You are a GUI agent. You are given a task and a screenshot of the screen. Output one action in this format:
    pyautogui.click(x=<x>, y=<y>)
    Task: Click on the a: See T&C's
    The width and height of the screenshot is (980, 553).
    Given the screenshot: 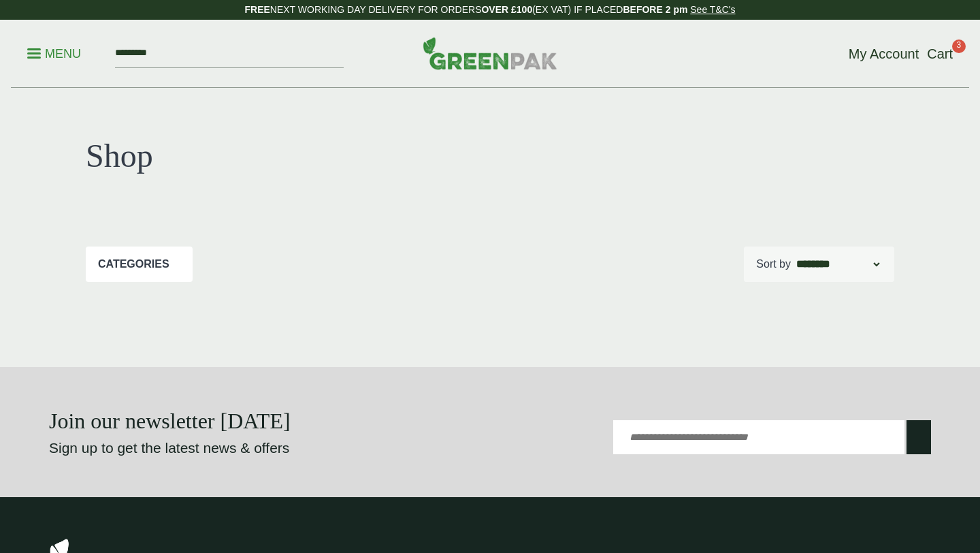 What is the action you would take?
    pyautogui.click(x=713, y=9)
    